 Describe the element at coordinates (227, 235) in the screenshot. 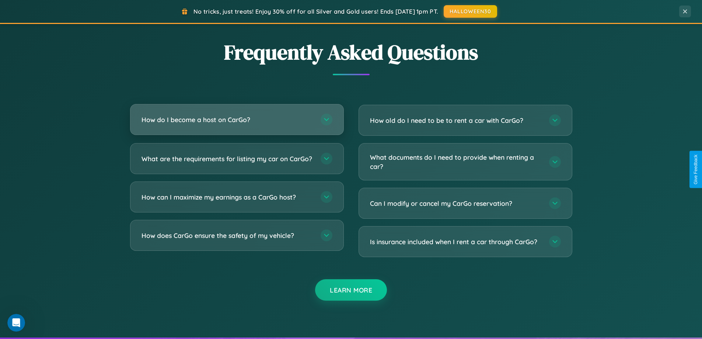

I see `h3: How does CarGo ensure the safety of my vehicle?` at that location.